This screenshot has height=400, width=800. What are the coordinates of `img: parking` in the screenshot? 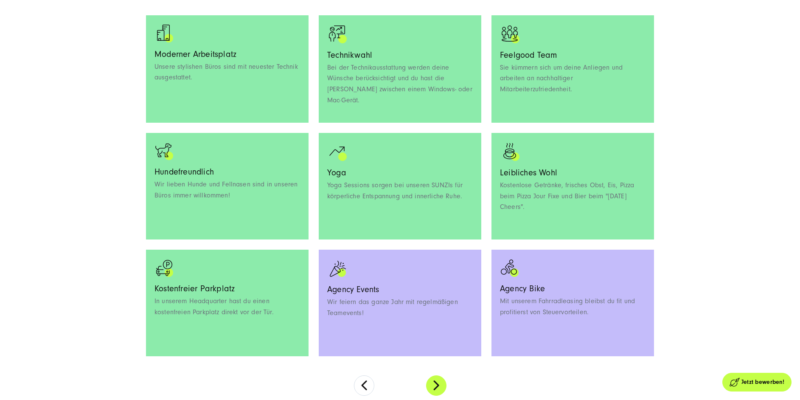 It's located at (165, 268).